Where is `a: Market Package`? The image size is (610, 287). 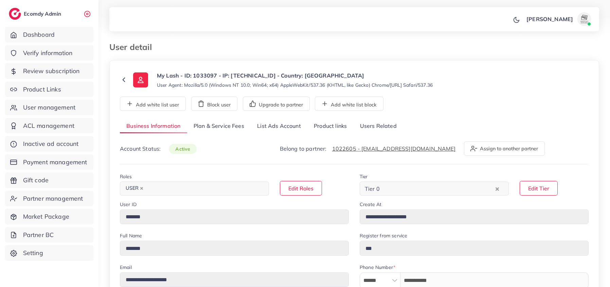 a: Market Package is located at coordinates (49, 216).